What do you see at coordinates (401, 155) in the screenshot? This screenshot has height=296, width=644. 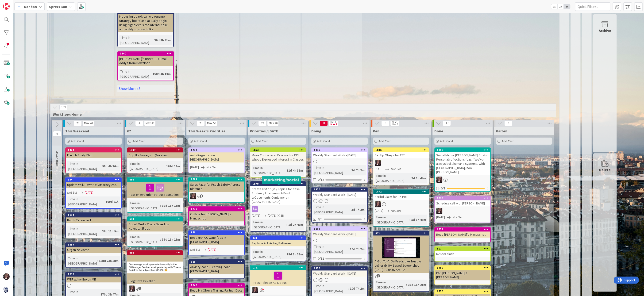 I see `div: Set Up Obeya for TTT` at bounding box center [401, 155].